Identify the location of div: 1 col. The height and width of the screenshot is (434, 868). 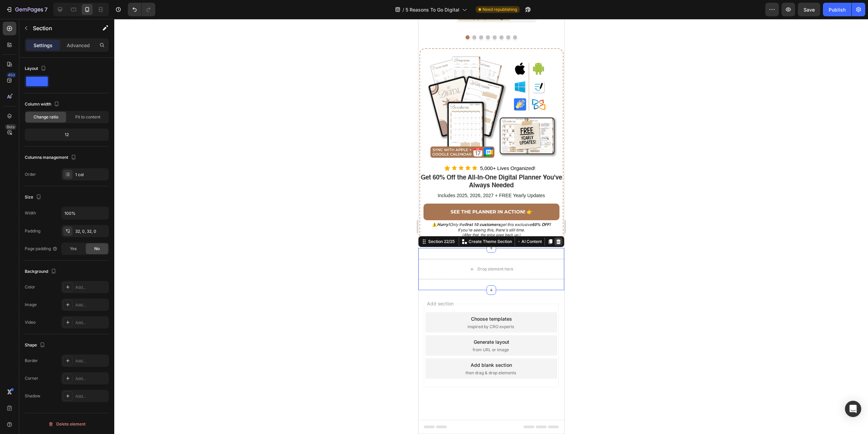
(91, 175).